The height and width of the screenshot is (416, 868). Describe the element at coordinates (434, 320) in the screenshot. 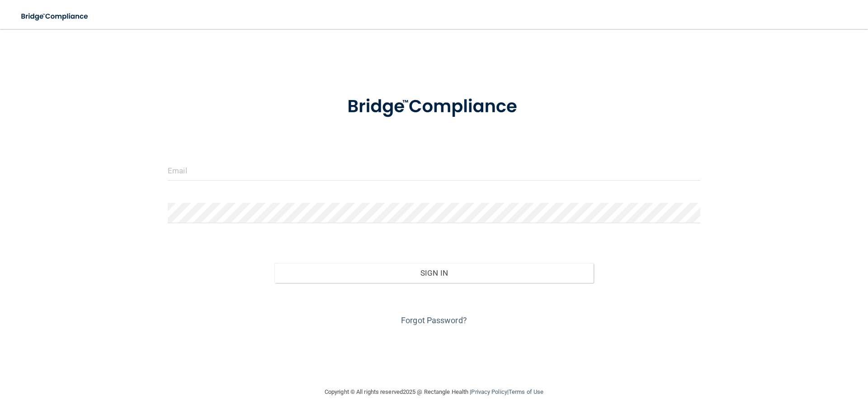

I see `a: Forgot Password?` at that location.